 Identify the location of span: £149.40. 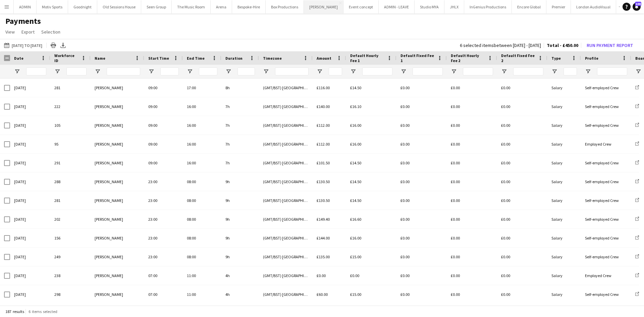
(323, 219).